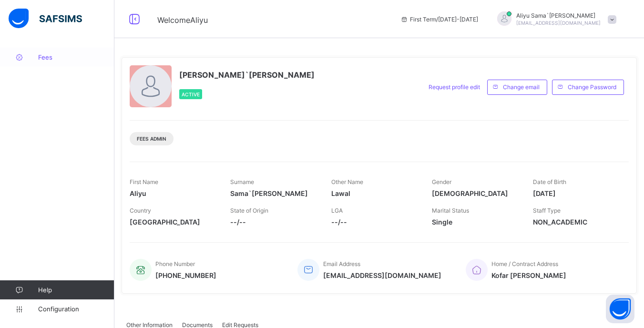 The width and height of the screenshot is (644, 328). I want to click on span: Fees, so click(76, 57).